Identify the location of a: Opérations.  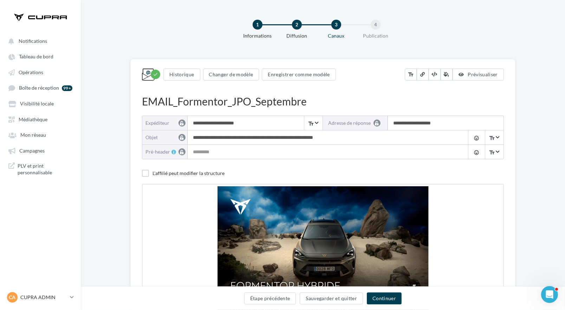
(40, 72).